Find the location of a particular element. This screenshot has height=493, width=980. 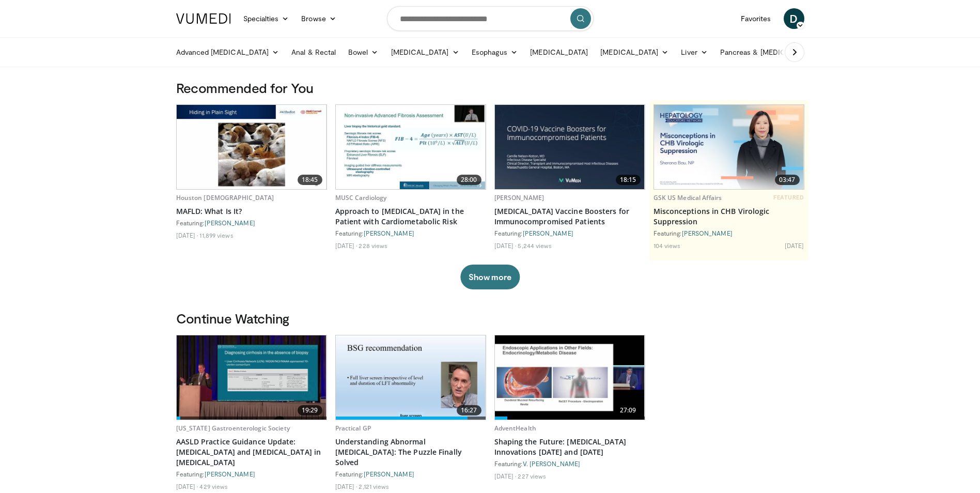

a: D is located at coordinates (794, 19).